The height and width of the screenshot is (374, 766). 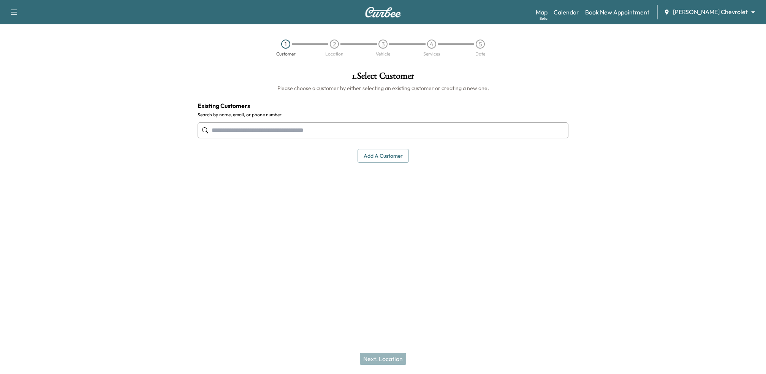 What do you see at coordinates (334, 54) in the screenshot?
I see `div: Location` at bounding box center [334, 54].